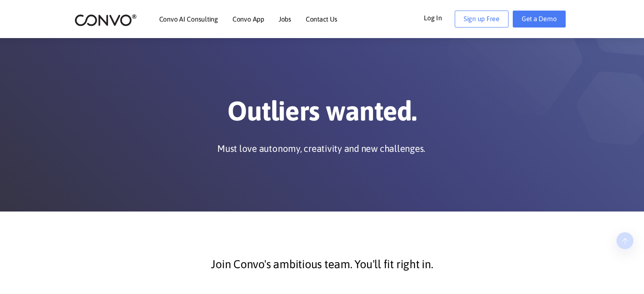  Describe the element at coordinates (439, 17) in the screenshot. I see `a: Log In` at that location.